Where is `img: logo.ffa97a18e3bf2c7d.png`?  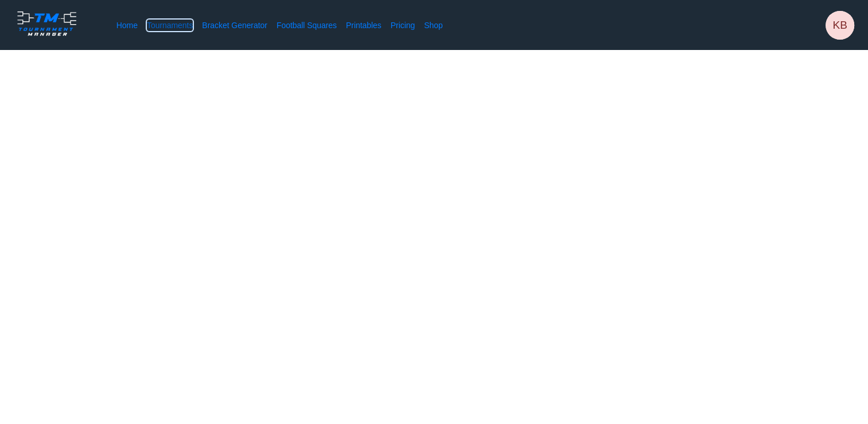 img: logo.ffa97a18e3bf2c7d.png is located at coordinates (47, 24).